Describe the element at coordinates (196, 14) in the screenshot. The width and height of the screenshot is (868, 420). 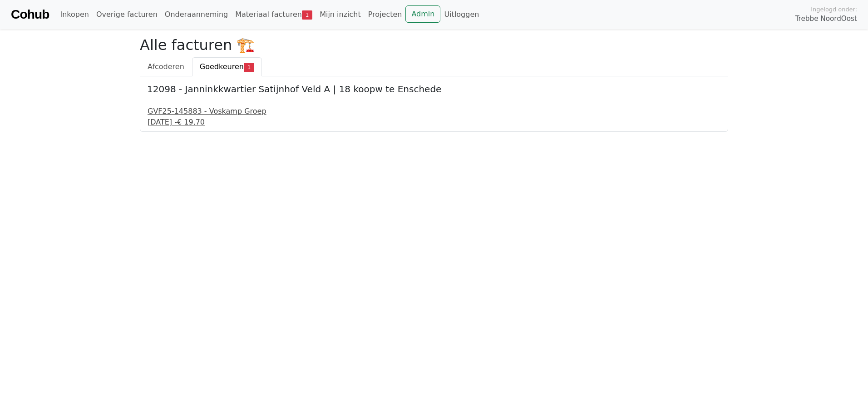
I see `a: Onderaanneming` at that location.